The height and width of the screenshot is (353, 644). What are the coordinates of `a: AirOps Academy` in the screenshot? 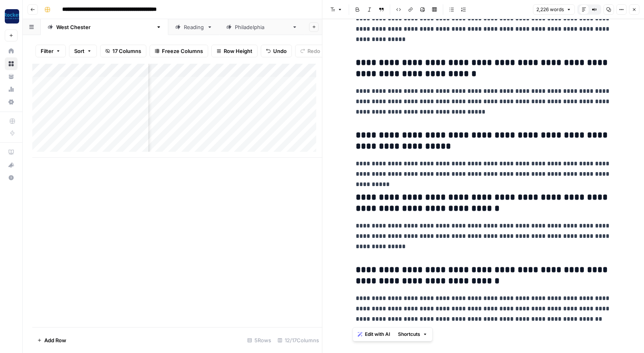 It's located at (11, 152).